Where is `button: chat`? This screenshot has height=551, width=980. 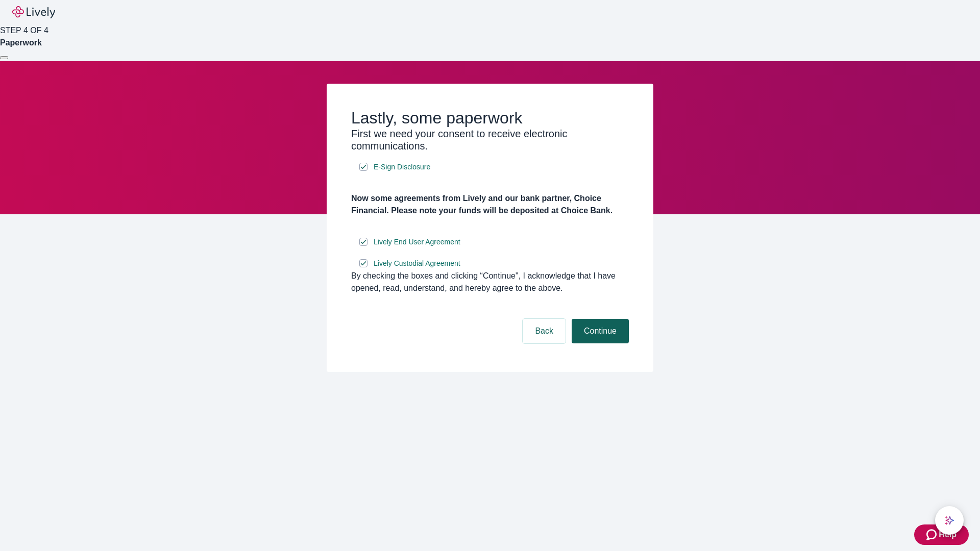
button: chat is located at coordinates (950, 521).